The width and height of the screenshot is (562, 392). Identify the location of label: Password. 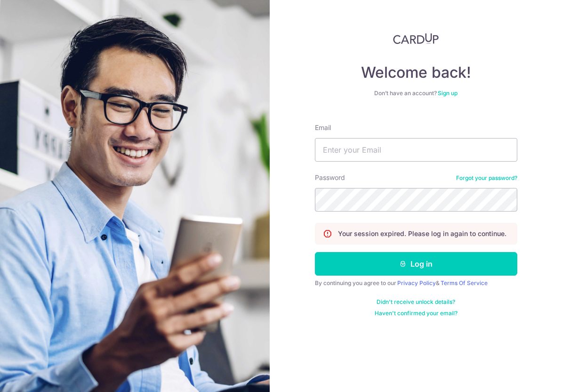
(330, 178).